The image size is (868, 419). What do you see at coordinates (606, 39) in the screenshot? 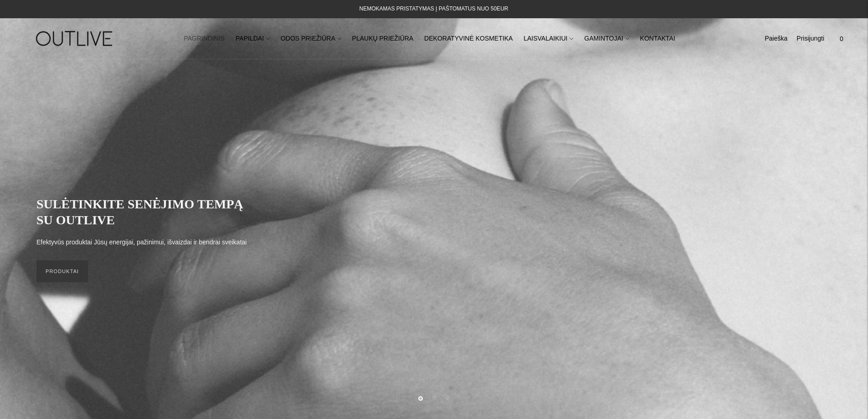
I see `a: GAMINTOJAI` at bounding box center [606, 39].